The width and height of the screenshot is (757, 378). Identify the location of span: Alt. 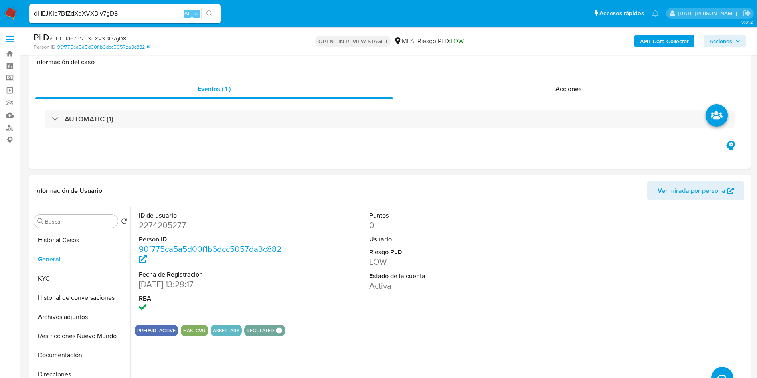
(188, 13).